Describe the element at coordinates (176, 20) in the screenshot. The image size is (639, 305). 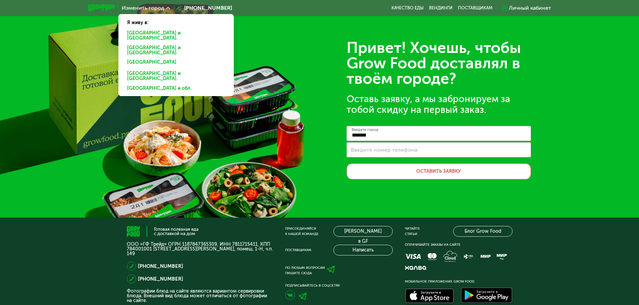
I see `div: Я живу в:` at that location.